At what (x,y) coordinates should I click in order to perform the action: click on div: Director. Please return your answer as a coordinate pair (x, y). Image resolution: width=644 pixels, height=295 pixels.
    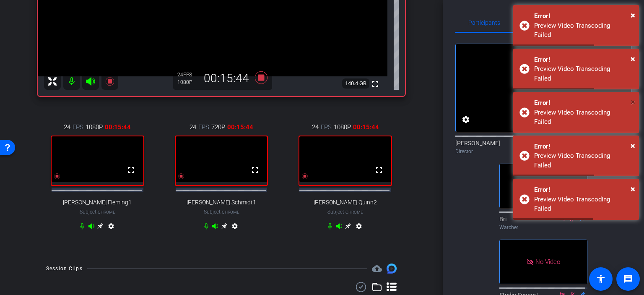
    Looking at the image, I should click on (543, 151).